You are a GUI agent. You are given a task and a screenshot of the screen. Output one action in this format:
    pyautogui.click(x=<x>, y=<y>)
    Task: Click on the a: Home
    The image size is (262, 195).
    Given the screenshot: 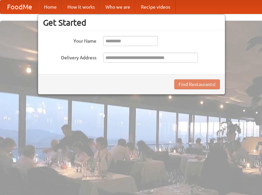 What is the action you would take?
    pyautogui.click(x=50, y=7)
    